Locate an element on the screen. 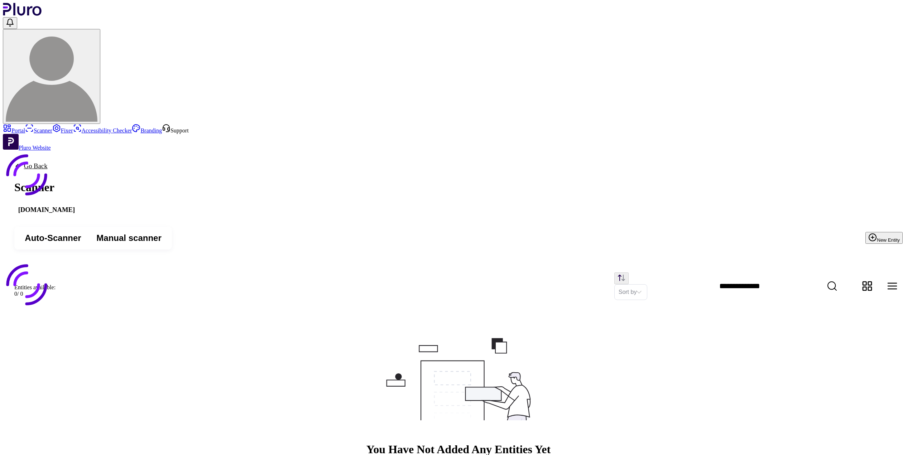 The width and height of the screenshot is (917, 455). a: Branding is located at coordinates (147, 130).